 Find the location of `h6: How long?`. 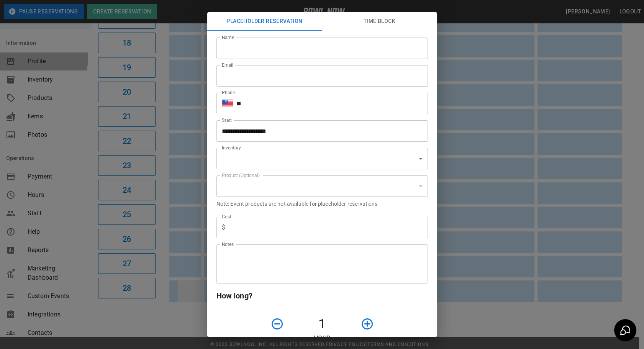

h6: How long? is located at coordinates (322, 296).